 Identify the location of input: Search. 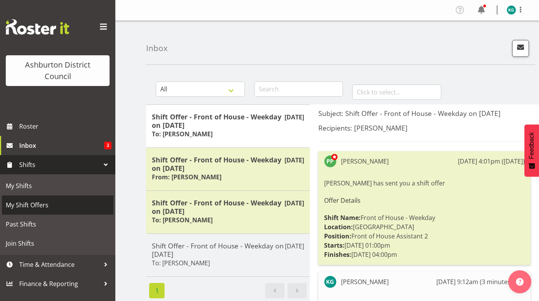
(298, 89).